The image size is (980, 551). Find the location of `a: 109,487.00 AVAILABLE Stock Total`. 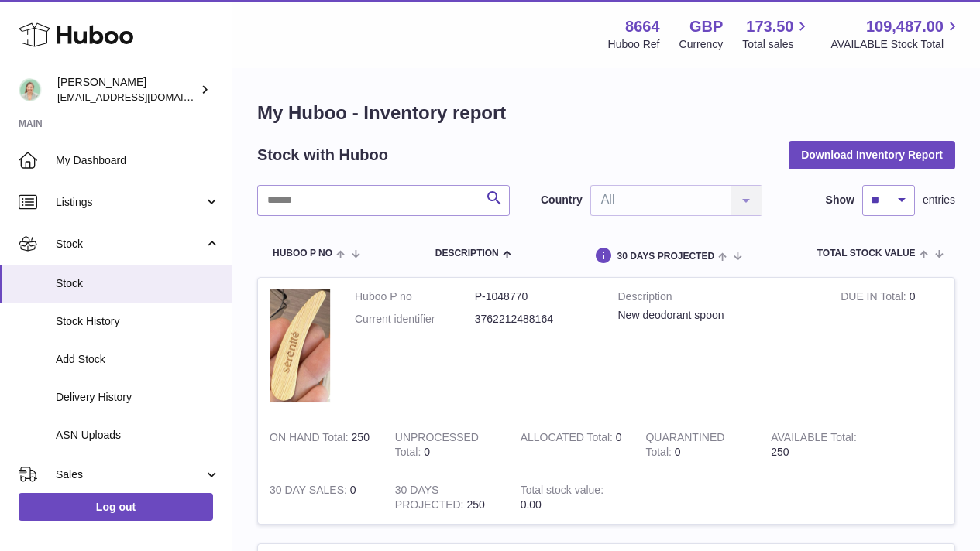

a: 109,487.00 AVAILABLE Stock Total is located at coordinates (896, 34).